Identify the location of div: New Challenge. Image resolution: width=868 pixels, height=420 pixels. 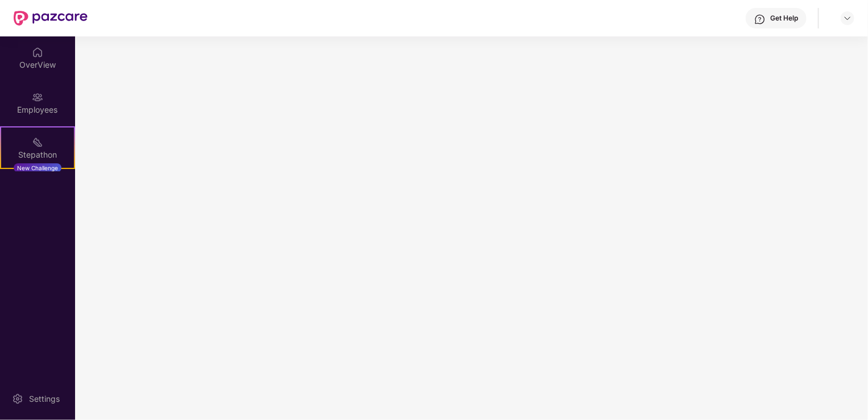
(38, 168).